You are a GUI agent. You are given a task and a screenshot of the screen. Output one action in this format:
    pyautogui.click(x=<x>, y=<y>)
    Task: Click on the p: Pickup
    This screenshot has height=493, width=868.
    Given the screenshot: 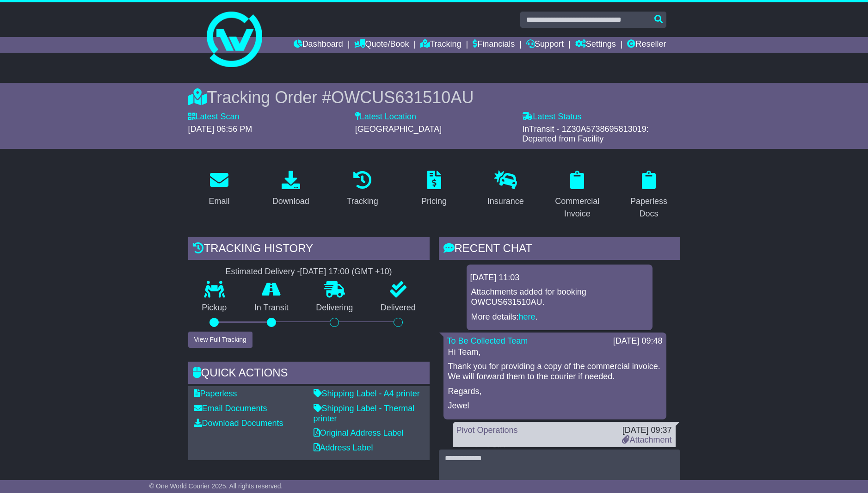 What is the action you would take?
    pyautogui.click(x=215, y=308)
    